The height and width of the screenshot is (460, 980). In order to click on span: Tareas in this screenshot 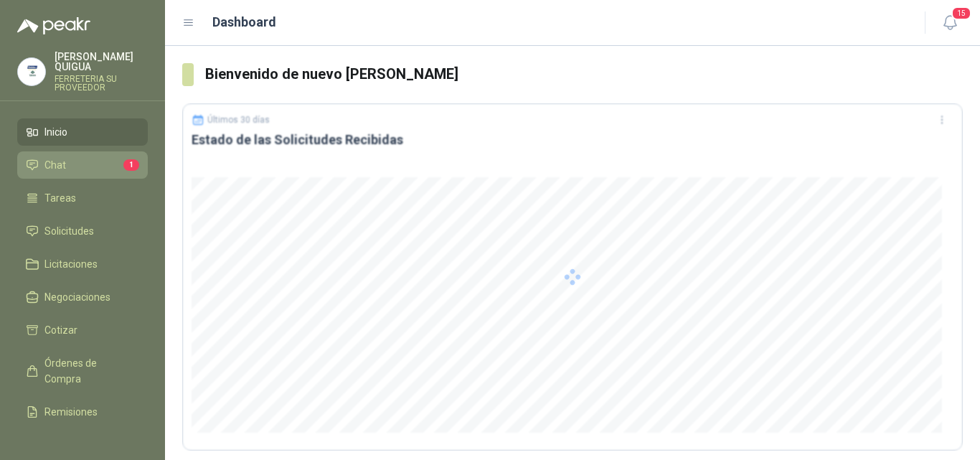, I will do `click(60, 198)`.